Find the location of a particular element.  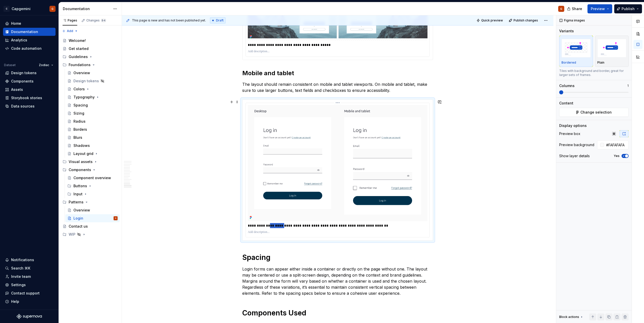

button: Search ⌘K is located at coordinates (29, 268).